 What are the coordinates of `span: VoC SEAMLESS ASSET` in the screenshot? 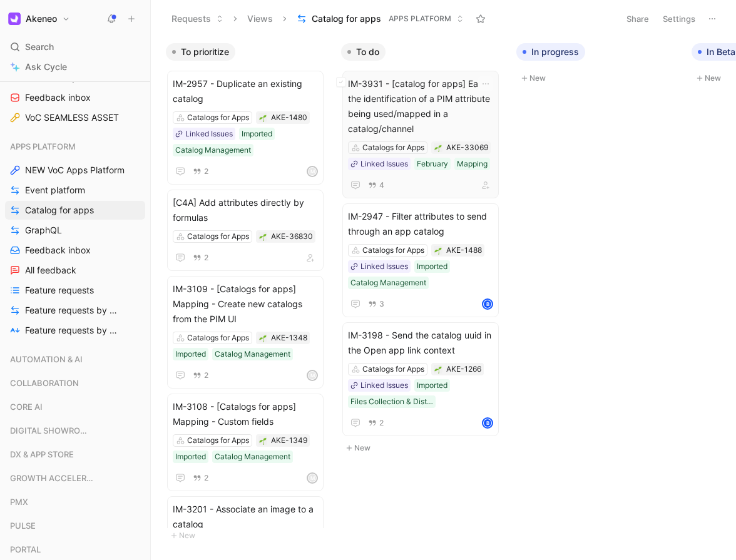 It's located at (72, 118).